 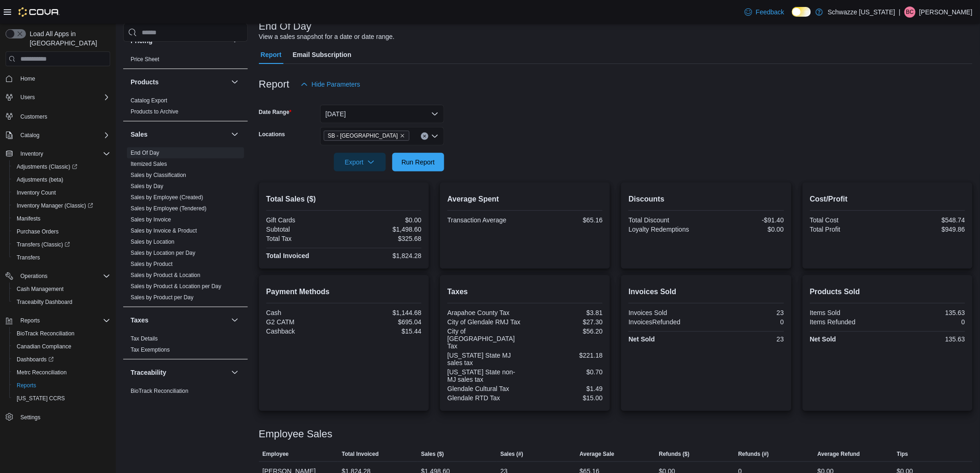 What do you see at coordinates (145, 153) in the screenshot?
I see `a: End Of Day` at bounding box center [145, 153].